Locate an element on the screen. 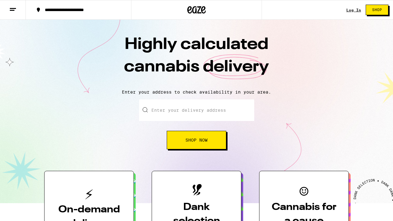 This screenshot has width=393, height=221. a: Shop is located at coordinates (377, 10).